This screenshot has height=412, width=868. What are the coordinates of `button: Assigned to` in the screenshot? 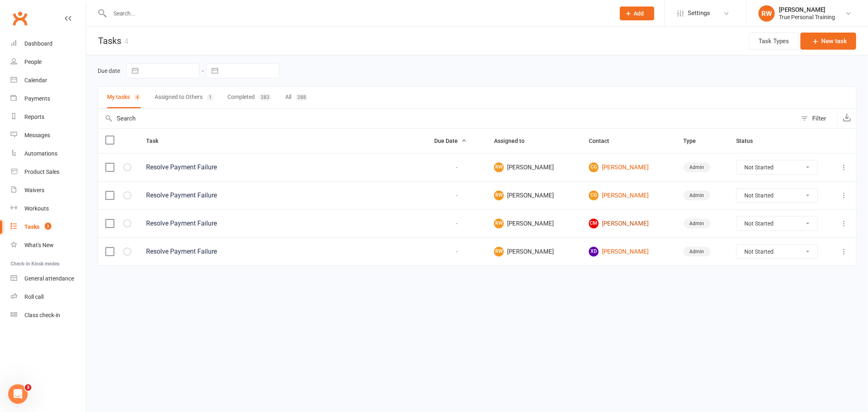 It's located at (514, 141).